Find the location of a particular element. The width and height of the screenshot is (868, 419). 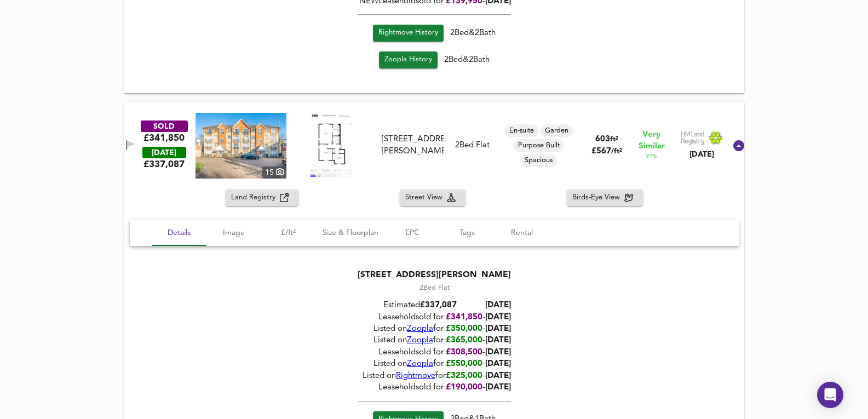

span: Rental is located at coordinates (522, 233).